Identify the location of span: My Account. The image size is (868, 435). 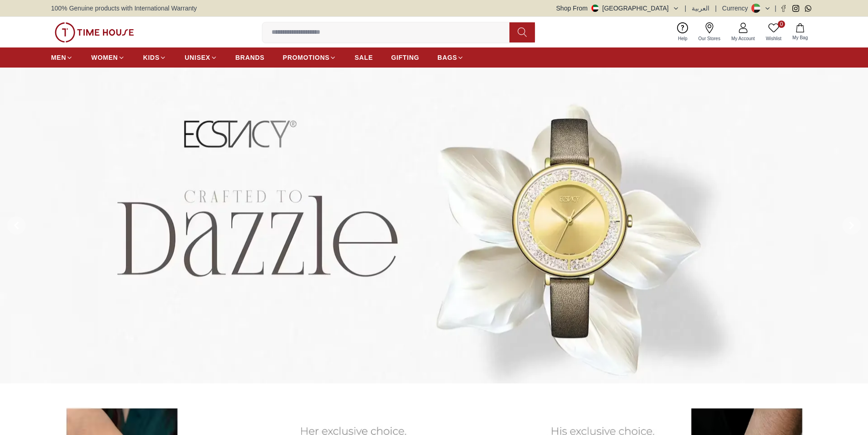
(743, 38).